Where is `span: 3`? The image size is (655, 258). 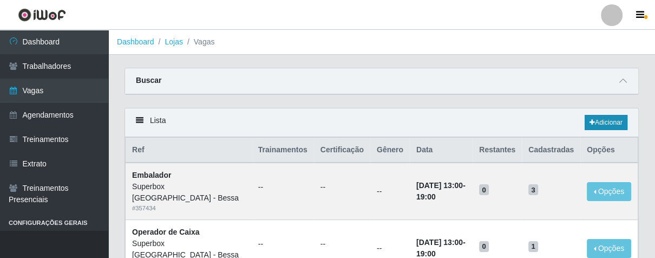
span: 3 is located at coordinates (533, 189).